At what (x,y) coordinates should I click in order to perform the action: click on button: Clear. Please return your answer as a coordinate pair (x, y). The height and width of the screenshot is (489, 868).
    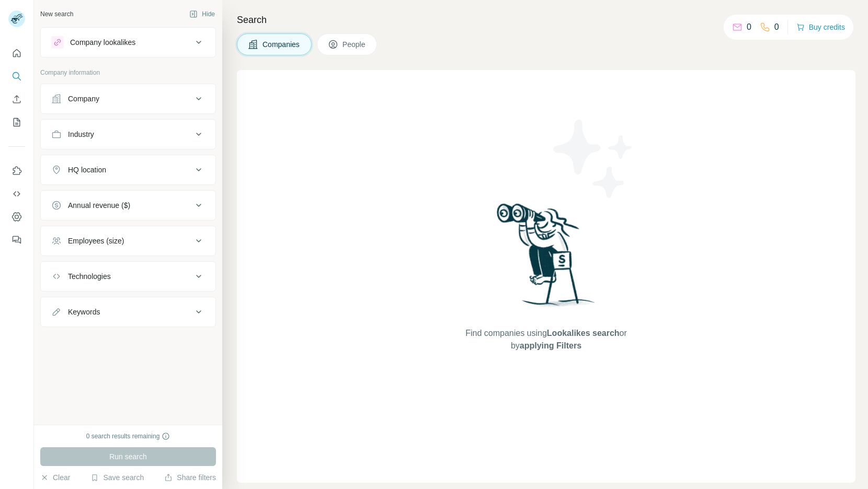
    Looking at the image, I should click on (55, 477).